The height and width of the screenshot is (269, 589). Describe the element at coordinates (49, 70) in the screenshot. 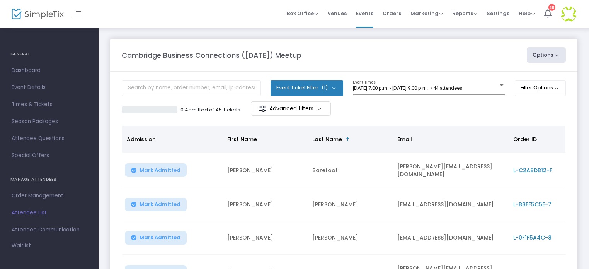

I see `span: Dashboard` at that location.